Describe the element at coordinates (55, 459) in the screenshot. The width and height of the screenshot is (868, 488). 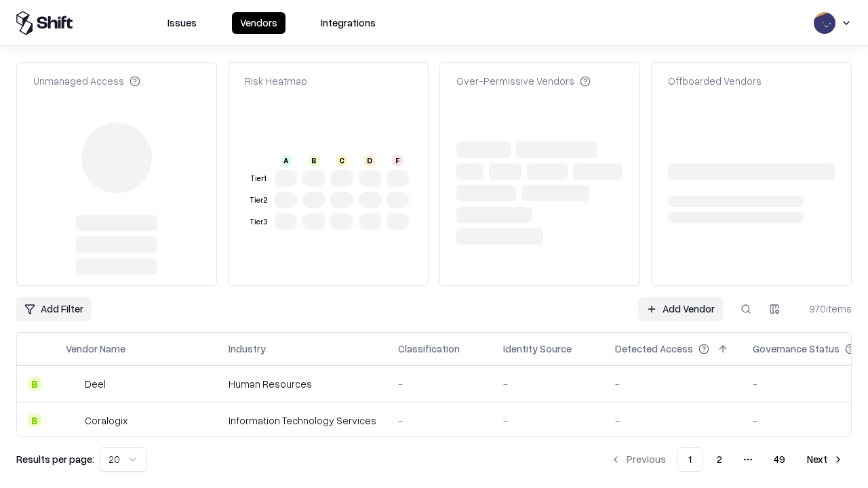
I see `p: Results per page:` at that location.